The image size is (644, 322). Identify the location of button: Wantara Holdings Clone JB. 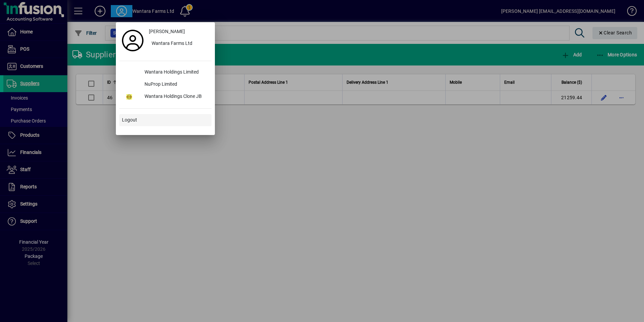
(165, 97).